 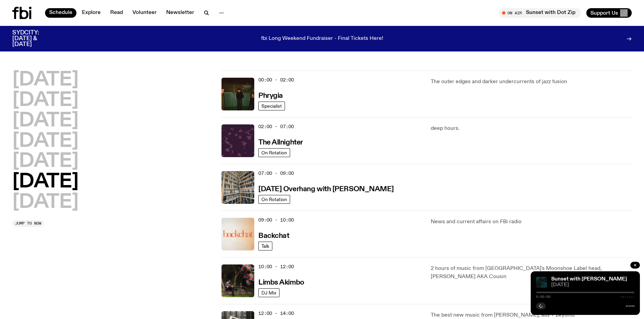 I want to click on a: Phrygia, so click(x=270, y=95).